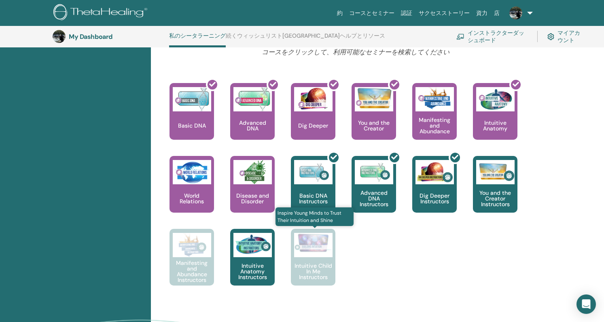 The image size is (604, 322). I want to click on a: サクセスストーリー, so click(444, 13).